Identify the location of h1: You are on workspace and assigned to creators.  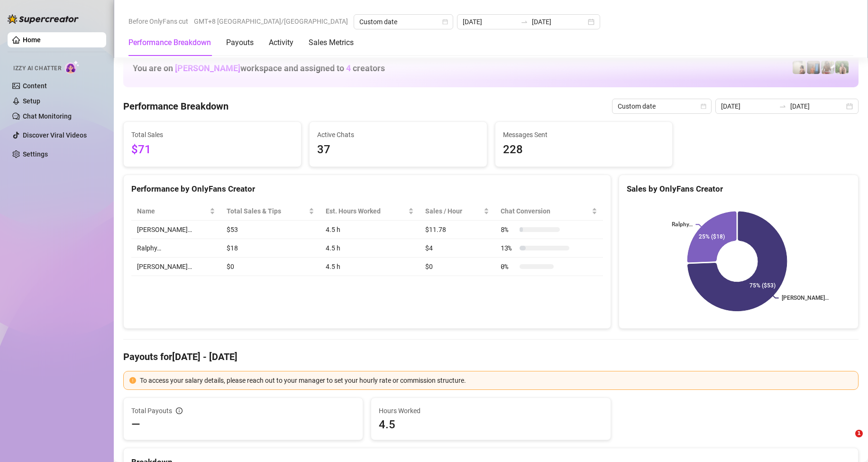
(259, 68).